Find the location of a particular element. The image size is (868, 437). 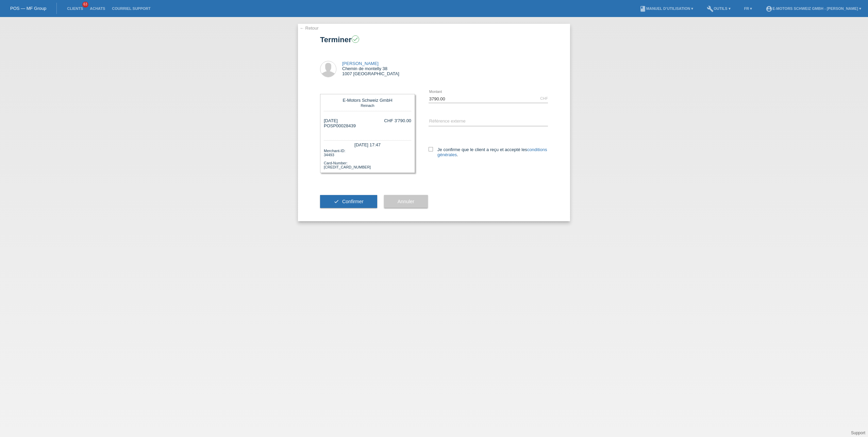

a: Achats is located at coordinates (97, 9).